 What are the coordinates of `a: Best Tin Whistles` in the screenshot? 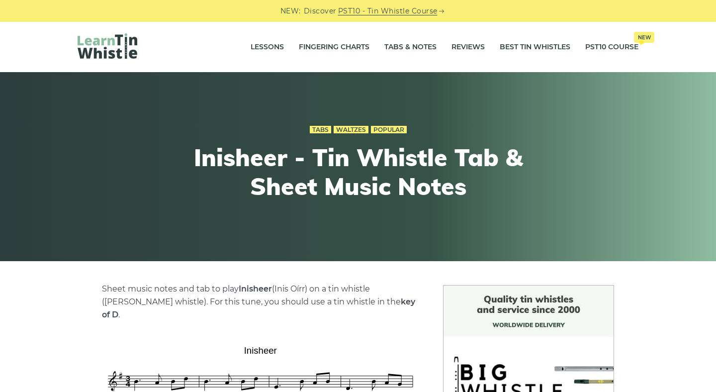 It's located at (535, 47).